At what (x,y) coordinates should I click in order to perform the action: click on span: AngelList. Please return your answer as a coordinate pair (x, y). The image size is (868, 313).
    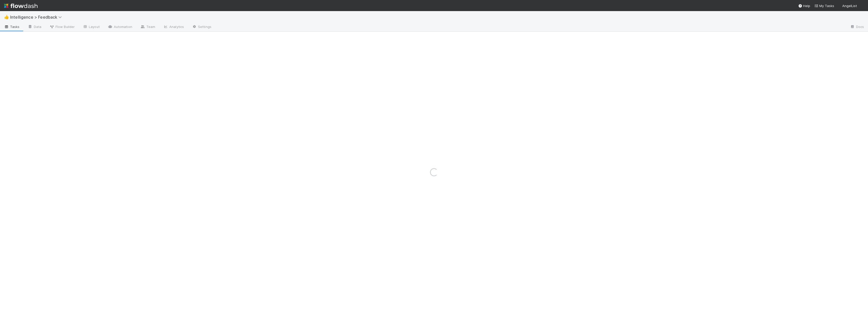
    Looking at the image, I should click on (849, 5).